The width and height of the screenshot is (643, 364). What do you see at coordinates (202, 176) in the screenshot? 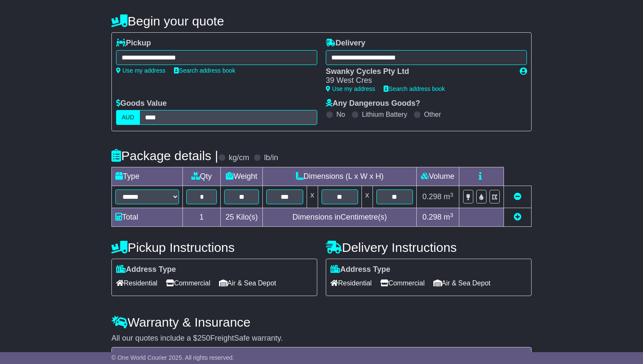
I see `td: Qty` at bounding box center [202, 176].